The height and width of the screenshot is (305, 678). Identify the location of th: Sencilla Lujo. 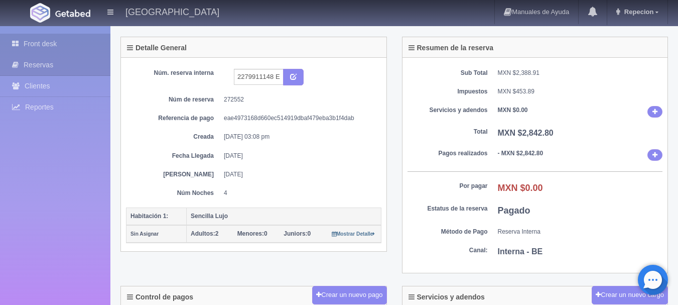
(284, 216).